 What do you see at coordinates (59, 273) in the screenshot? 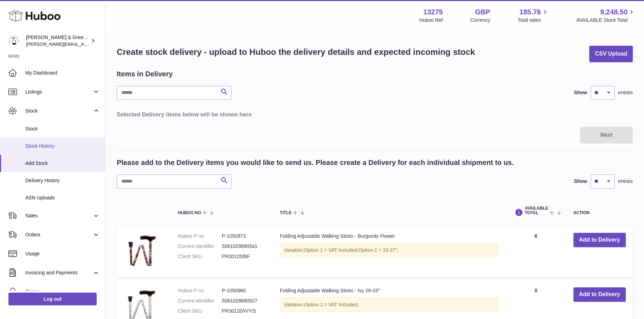
I see `span: Invoicing and Payments` at bounding box center [59, 273].